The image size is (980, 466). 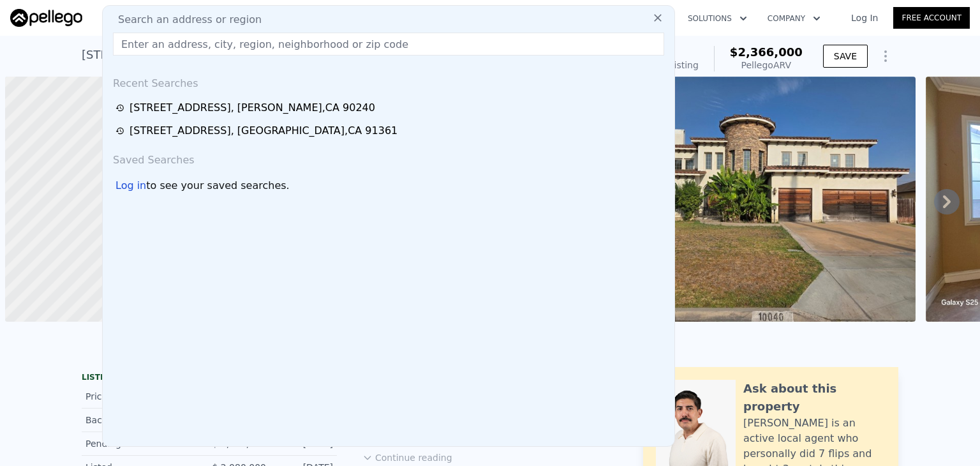 I want to click on div: Log in, so click(x=131, y=186).